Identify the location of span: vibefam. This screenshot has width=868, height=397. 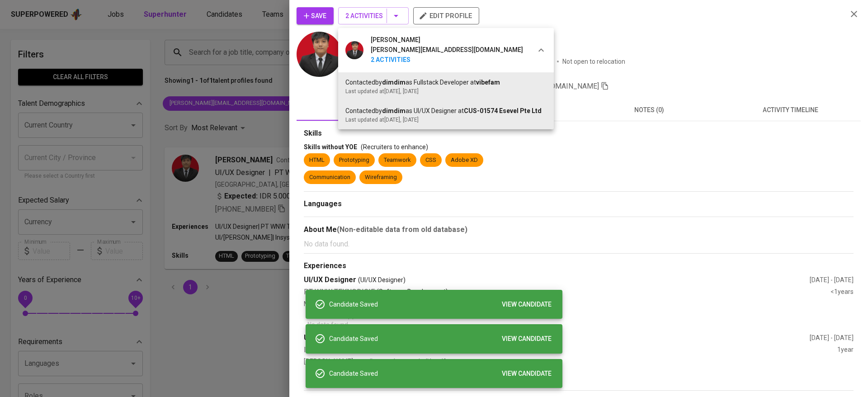
(488, 82).